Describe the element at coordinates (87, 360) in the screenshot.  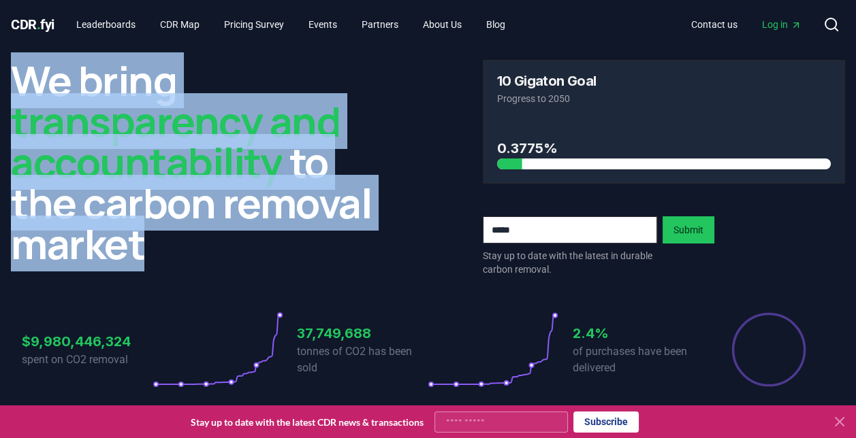
I see `p: spent on CO2 removal` at that location.